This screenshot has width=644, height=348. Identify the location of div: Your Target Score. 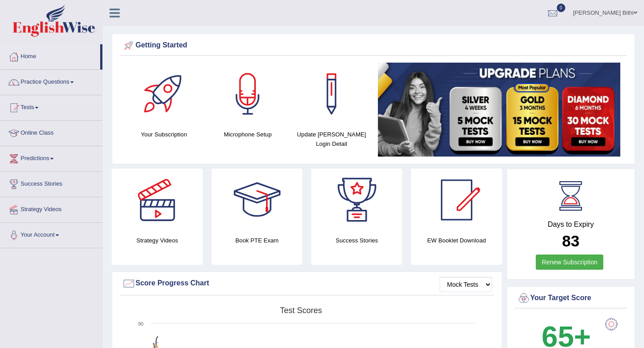
(571, 299).